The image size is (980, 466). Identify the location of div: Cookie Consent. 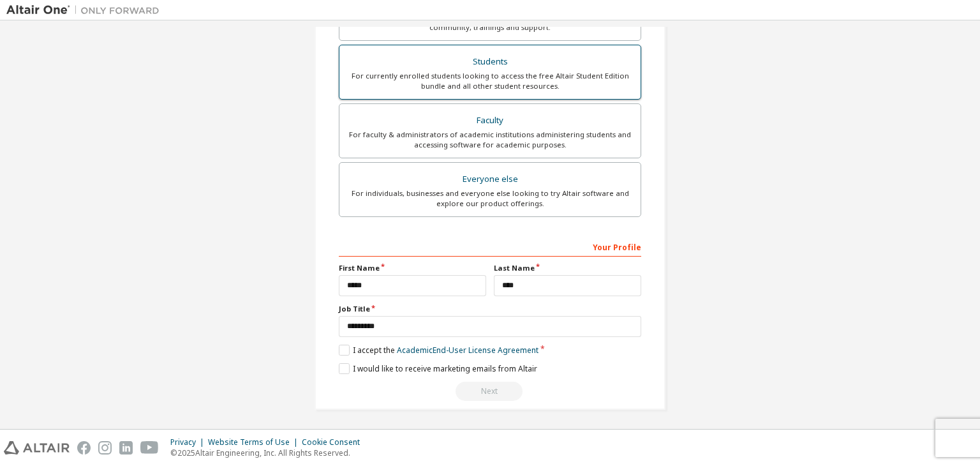
(334, 442).